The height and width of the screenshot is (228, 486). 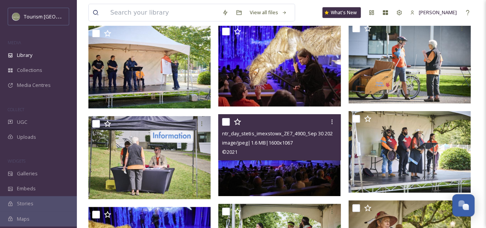 I want to click on span: MEDIA, so click(x=14, y=42).